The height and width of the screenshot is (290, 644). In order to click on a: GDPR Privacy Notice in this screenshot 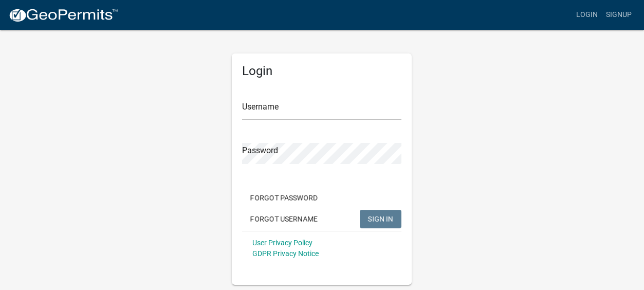, I will do `click(285, 253)`.